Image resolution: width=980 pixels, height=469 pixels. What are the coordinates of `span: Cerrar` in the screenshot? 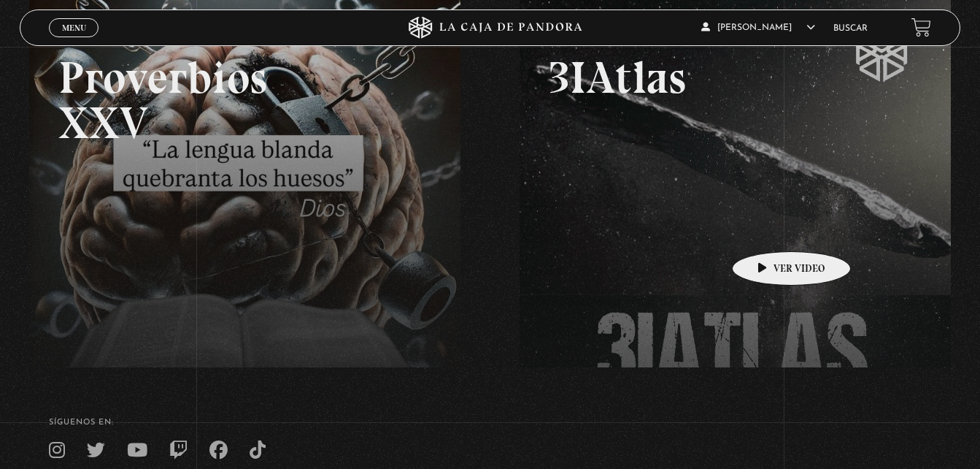 It's located at (74, 41).